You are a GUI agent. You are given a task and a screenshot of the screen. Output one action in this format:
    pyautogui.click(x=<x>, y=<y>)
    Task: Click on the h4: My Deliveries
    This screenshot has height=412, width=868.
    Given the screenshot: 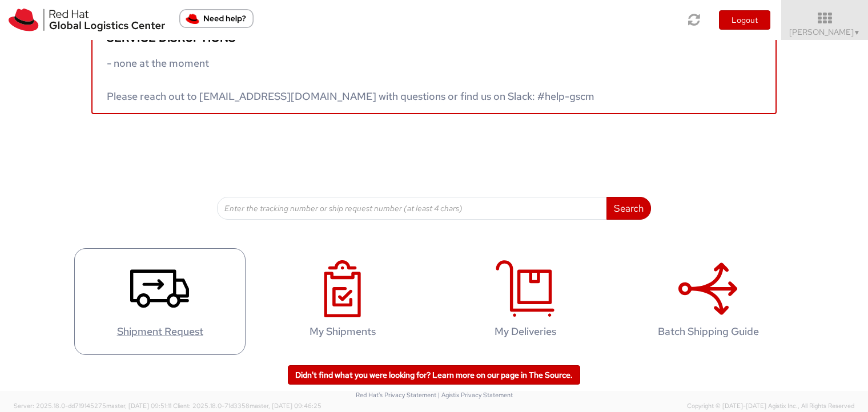 What is the action you would take?
    pyautogui.click(x=526, y=332)
    